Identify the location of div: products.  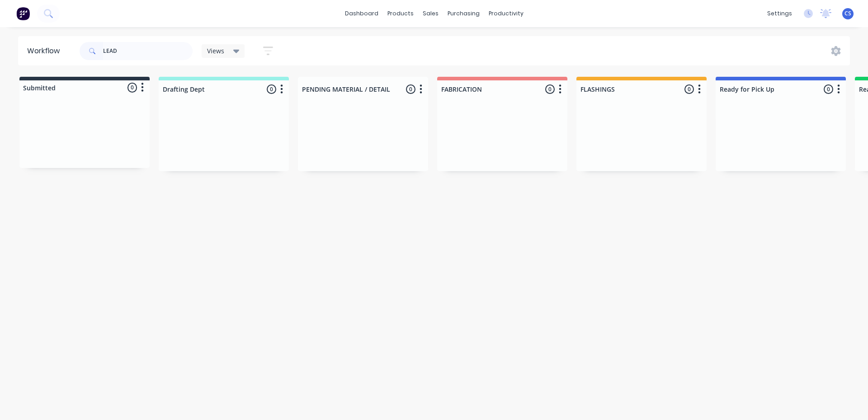
(401, 13).